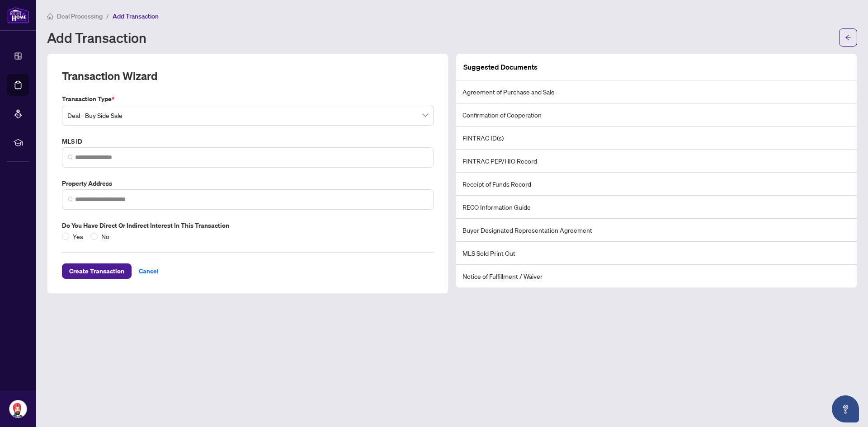  What do you see at coordinates (79, 17) in the screenshot?
I see `span: Deal Processing` at bounding box center [79, 17].